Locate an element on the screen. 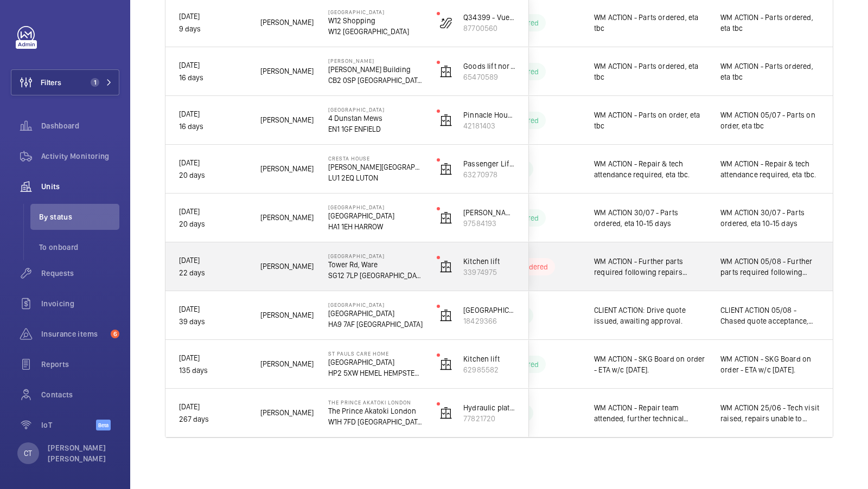 This screenshot has width=868, height=489. p: Goods lift north is located at coordinates (489, 66).